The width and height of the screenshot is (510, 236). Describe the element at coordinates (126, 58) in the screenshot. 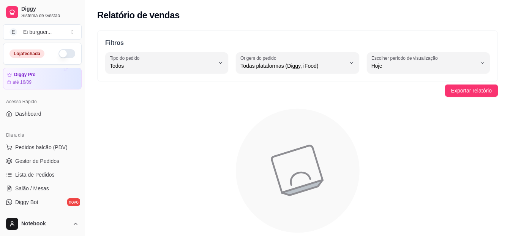

I see `label: Tipo do pedido` at that location.